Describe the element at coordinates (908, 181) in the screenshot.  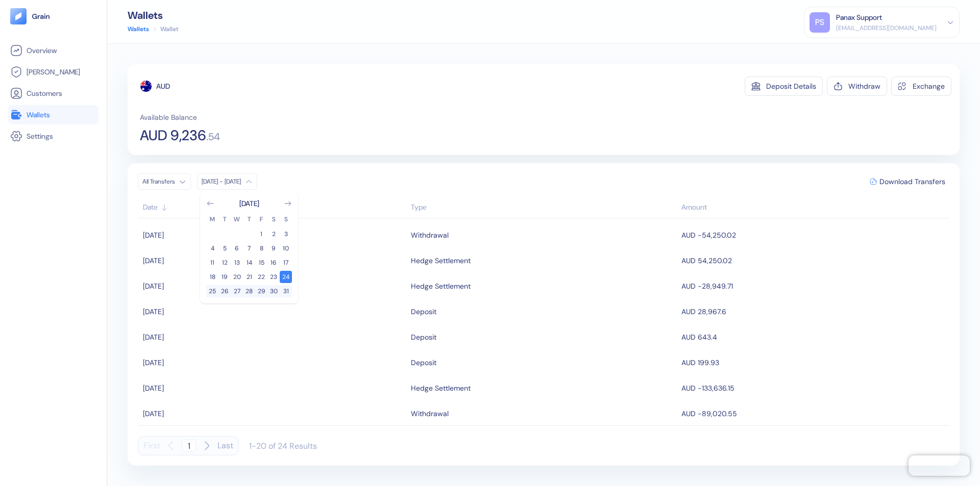
I see `button: Download Transfers` at that location.